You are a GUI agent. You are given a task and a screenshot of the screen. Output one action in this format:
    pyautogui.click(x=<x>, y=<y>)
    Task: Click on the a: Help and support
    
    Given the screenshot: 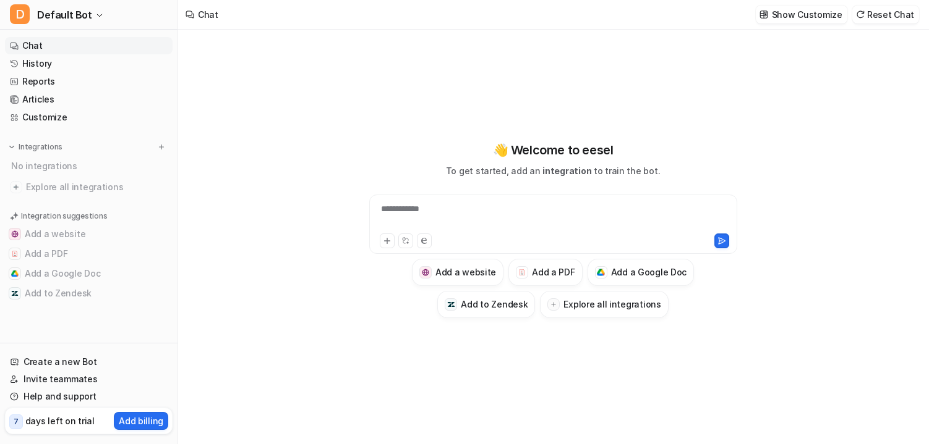 What is the action you would take?
    pyautogui.click(x=88, y=397)
    